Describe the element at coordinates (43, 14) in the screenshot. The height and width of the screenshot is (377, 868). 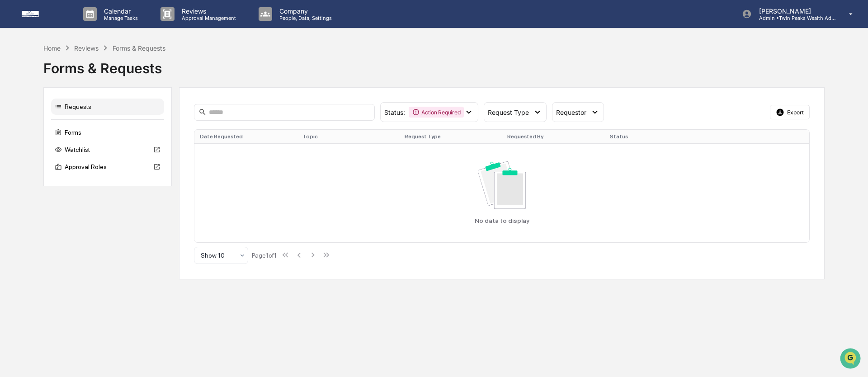
I see `img: logo` at that location.